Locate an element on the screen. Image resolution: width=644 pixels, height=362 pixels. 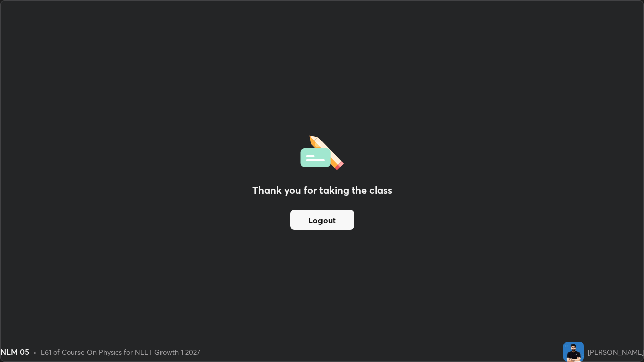
button: Logout is located at coordinates (322, 219).